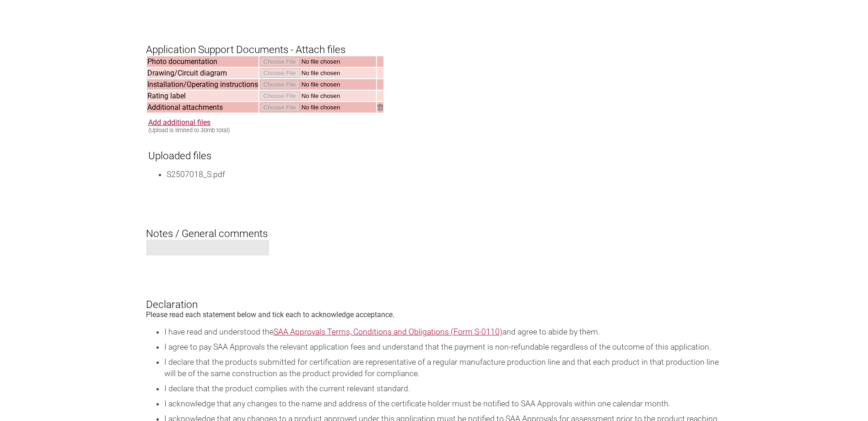  What do you see at coordinates (444, 174) in the screenshot?
I see `li: S2507018_S.pdf` at bounding box center [444, 174].